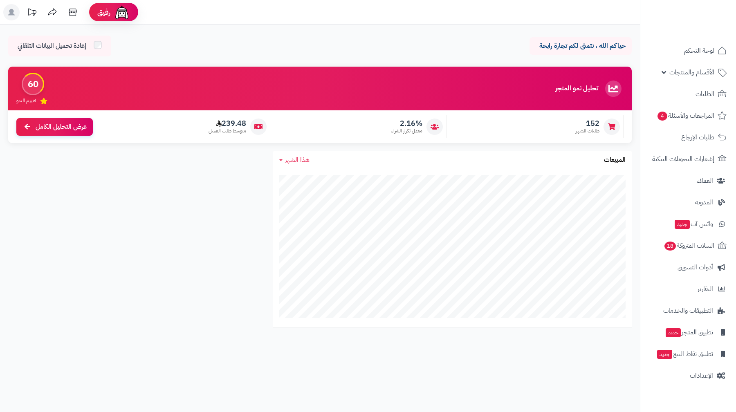 The height and width of the screenshot is (412, 736). Describe the element at coordinates (688, 267) in the screenshot. I see `a: أدوات التسويق` at that location.